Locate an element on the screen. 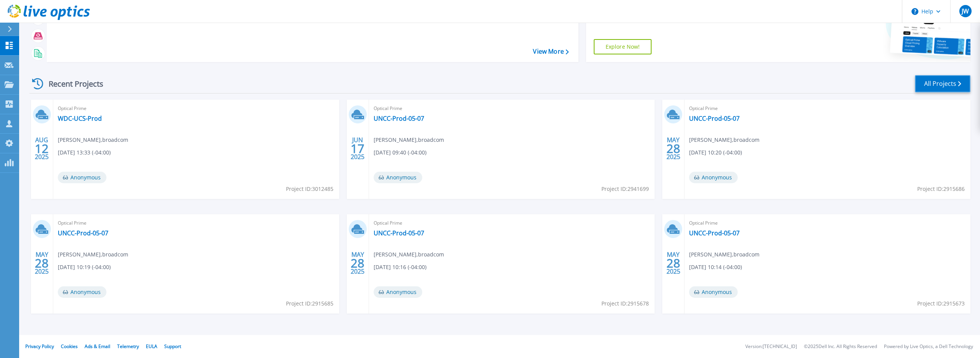  span: Project ID: 2941699 is located at coordinates (625, 189).